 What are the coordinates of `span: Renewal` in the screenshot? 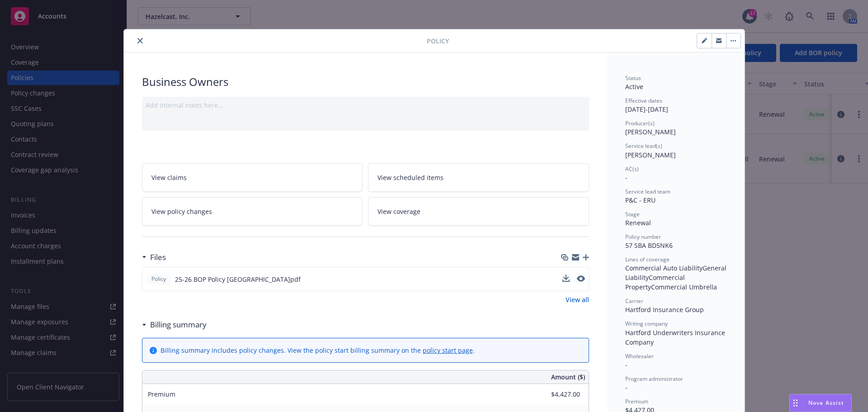 It's located at (638, 222).